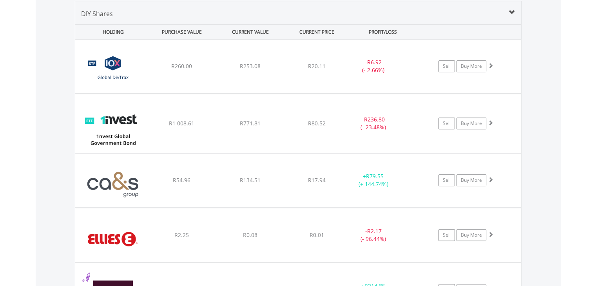  I want to click on span: R17.94, so click(317, 180).